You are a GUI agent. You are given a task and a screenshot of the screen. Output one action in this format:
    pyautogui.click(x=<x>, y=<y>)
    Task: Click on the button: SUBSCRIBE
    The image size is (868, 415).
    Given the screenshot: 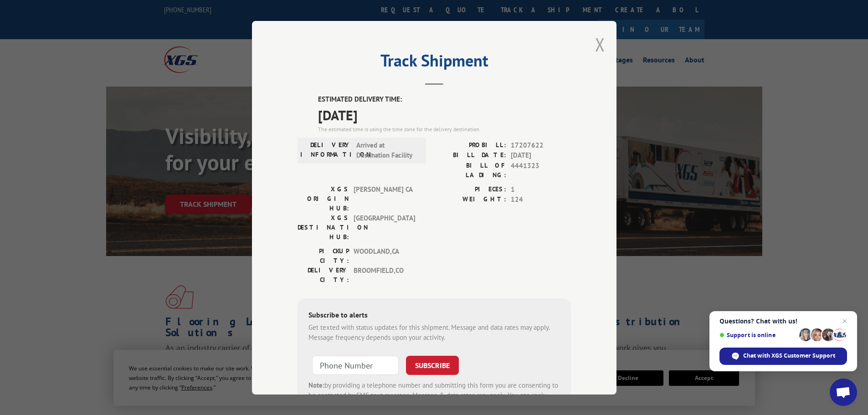 What is the action you would take?
    pyautogui.click(x=433, y=365)
    